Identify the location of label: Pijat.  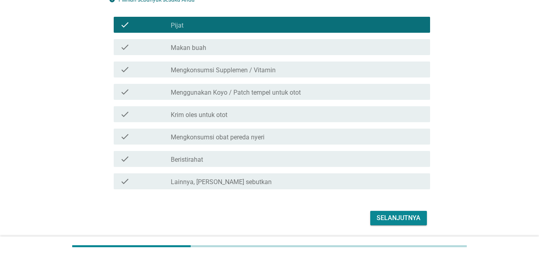
(177, 26).